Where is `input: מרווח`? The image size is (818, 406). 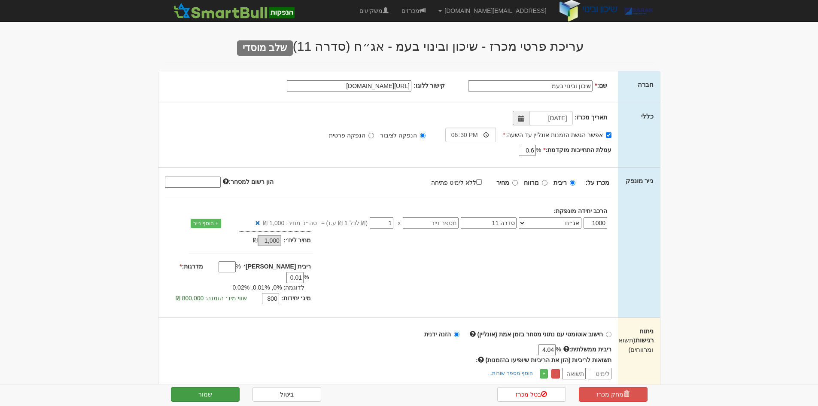
input: מרווח is located at coordinates (545, 183).